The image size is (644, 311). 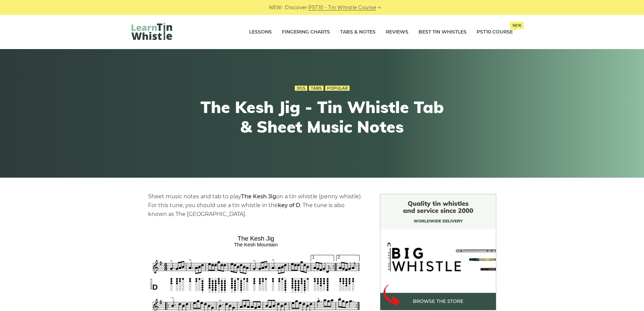 What do you see at coordinates (306, 32) in the screenshot?
I see `a: Fingering Charts` at bounding box center [306, 32].